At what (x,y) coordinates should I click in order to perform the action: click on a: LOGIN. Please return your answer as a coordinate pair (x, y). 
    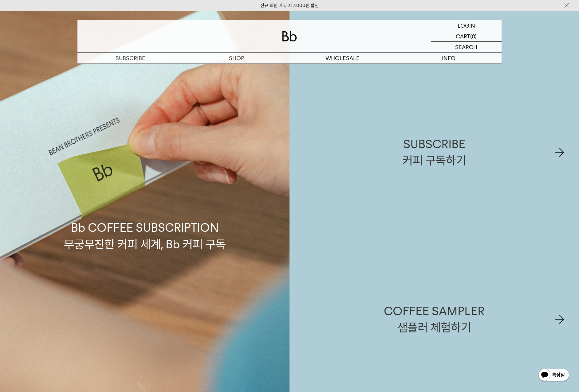
    Looking at the image, I should click on (466, 26).